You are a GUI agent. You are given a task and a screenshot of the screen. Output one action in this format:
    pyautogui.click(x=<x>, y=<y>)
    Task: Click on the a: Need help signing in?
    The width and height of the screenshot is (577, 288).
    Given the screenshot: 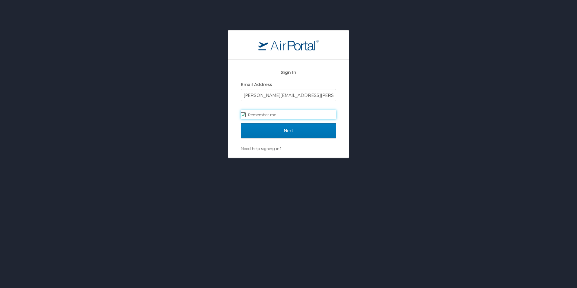 What is the action you would take?
    pyautogui.click(x=261, y=148)
    